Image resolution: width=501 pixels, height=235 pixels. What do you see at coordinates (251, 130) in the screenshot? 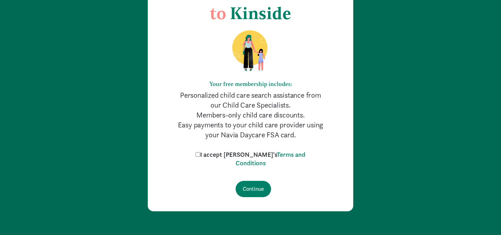
I see `p: Easy payments to your child care provider using your Navia Daycare FSA card.` at bounding box center [251, 130].